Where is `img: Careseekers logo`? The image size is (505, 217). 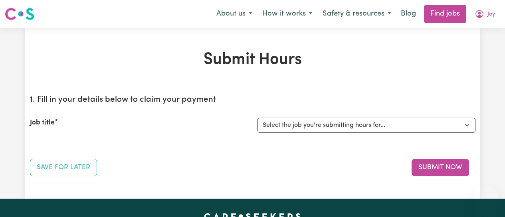 img: Careseekers logo is located at coordinates (20, 14).